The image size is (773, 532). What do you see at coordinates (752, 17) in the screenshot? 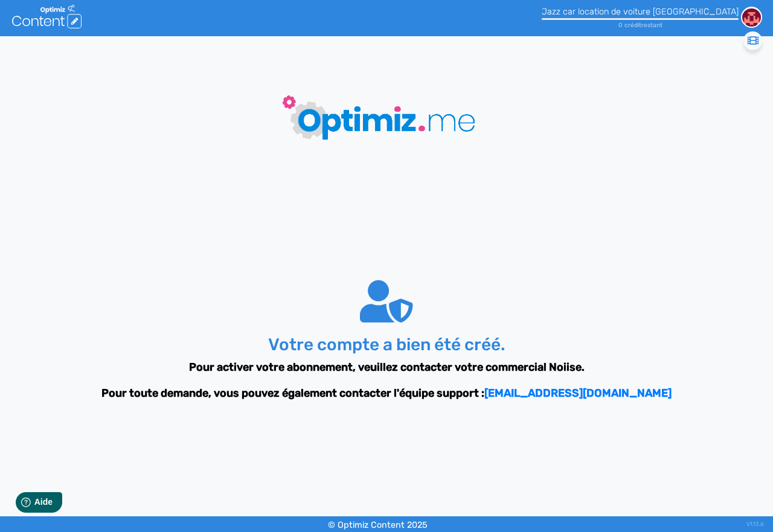
I see `img: 43782bcd1b32f47c0b348aa0dd8aef7e` at bounding box center [752, 17].